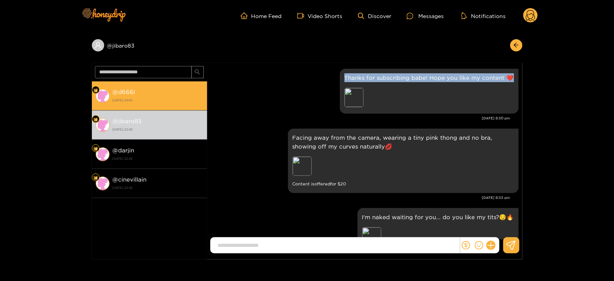 The image size is (614, 281). Describe the element at coordinates (123, 150) in the screenshot. I see `strong: @ darjin` at that location.